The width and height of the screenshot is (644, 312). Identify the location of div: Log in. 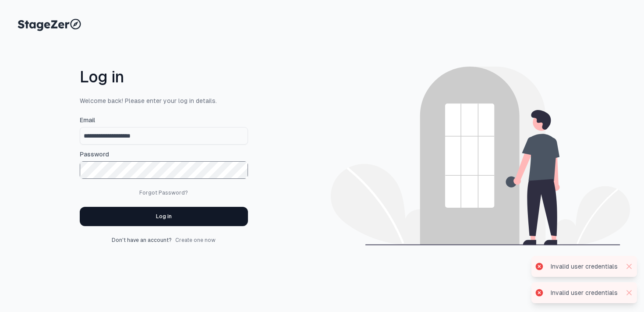
(164, 216).